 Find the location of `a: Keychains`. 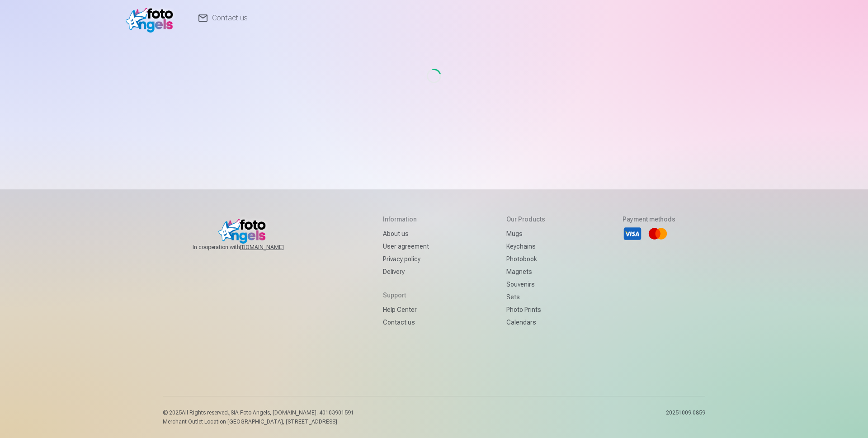

a: Keychains is located at coordinates (526, 246).